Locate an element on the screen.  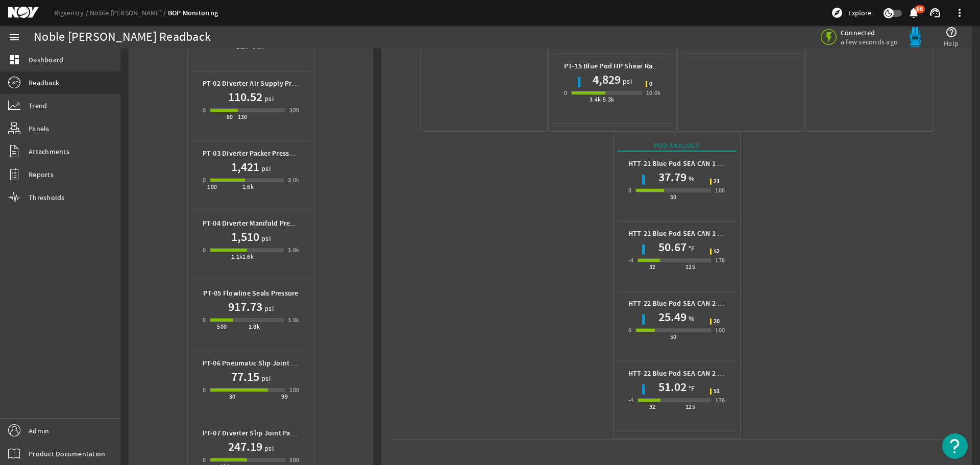
span: Panels is located at coordinates (39, 128).